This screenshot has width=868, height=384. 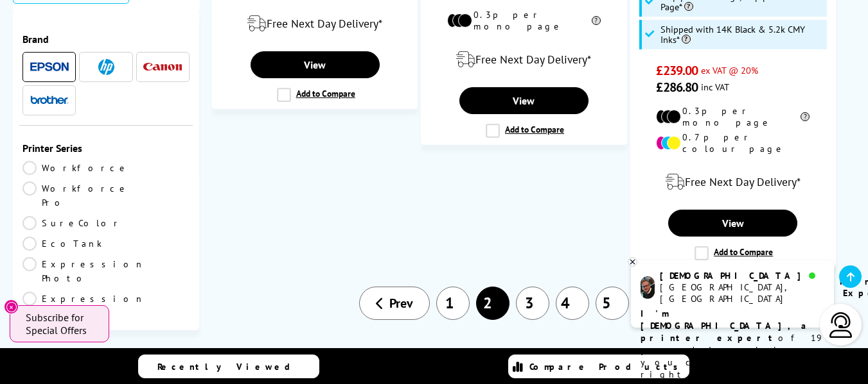 I want to click on span: £239.00, so click(x=676, y=71).